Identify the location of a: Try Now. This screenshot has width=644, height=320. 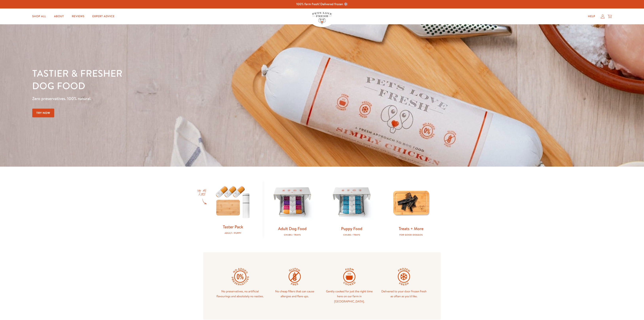
(43, 113).